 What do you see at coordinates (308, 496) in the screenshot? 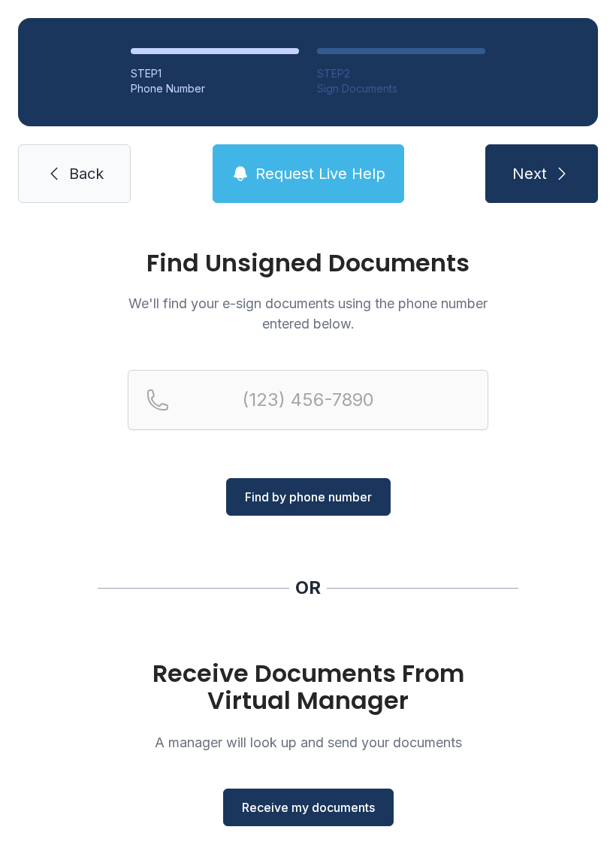
I see `span: Find by phone number` at bounding box center [308, 496].